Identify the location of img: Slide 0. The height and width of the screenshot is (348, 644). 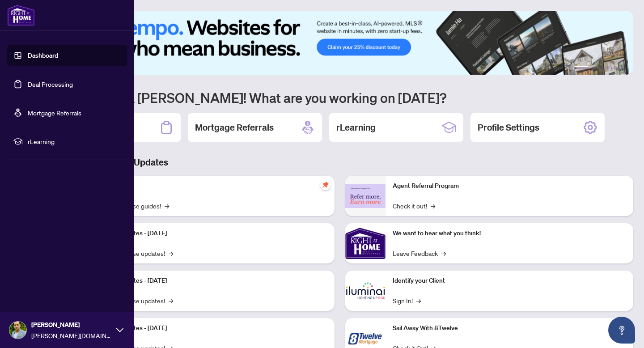
(340, 43).